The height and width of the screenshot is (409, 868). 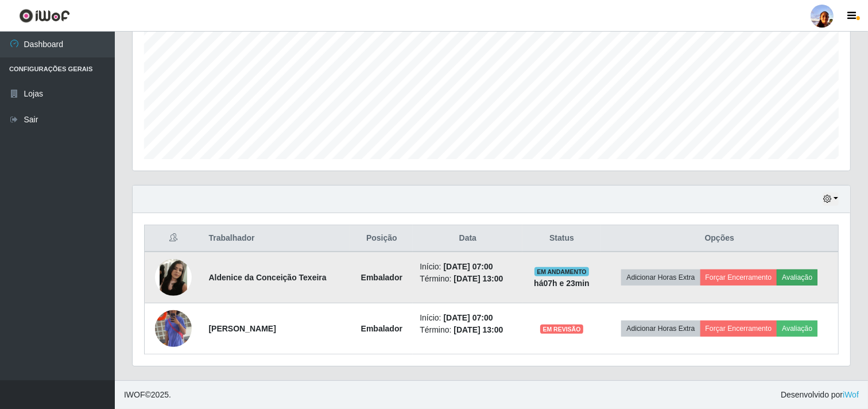 What do you see at coordinates (561, 238) in the screenshot?
I see `th: Status` at bounding box center [561, 238].